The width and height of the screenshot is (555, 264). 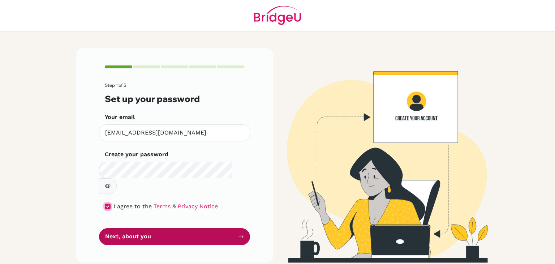 I want to click on a: Privacy Notice, so click(x=197, y=206).